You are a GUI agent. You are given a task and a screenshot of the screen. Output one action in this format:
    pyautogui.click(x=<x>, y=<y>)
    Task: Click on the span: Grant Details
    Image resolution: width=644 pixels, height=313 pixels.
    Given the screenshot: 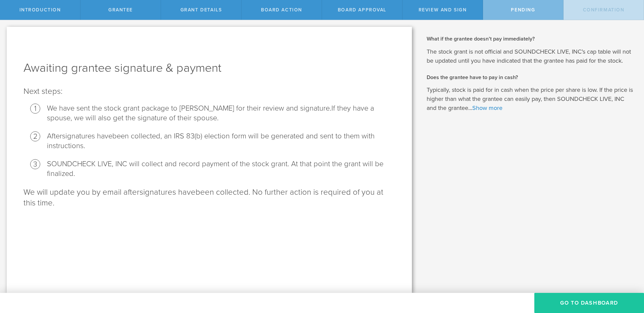 What is the action you would take?
    pyautogui.click(x=201, y=10)
    